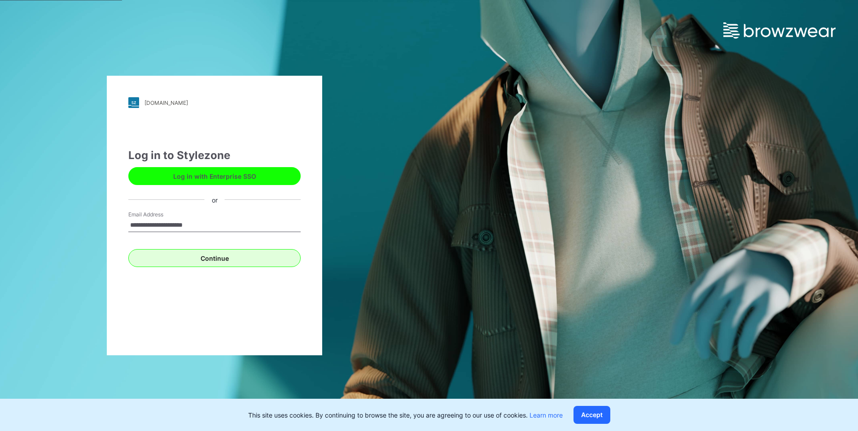  What do you see at coordinates (592, 415) in the screenshot?
I see `button: Accept` at bounding box center [592, 415].